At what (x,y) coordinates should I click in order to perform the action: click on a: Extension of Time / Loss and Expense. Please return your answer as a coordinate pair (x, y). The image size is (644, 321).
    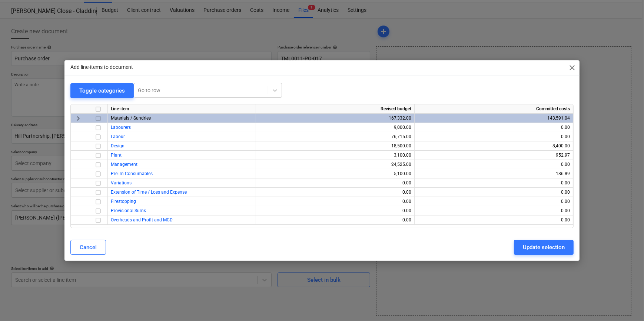
    Looking at the image, I should click on (149, 192).